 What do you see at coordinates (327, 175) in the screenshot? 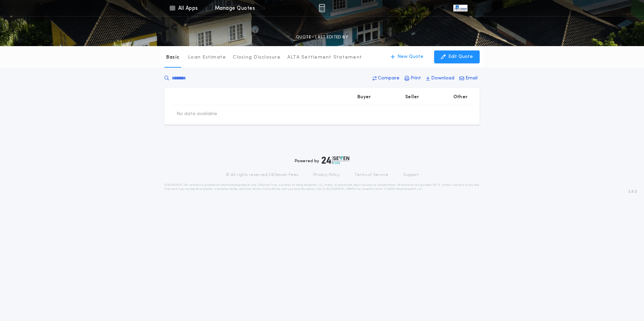
I see `a: Privacy Policy` at bounding box center [327, 175].